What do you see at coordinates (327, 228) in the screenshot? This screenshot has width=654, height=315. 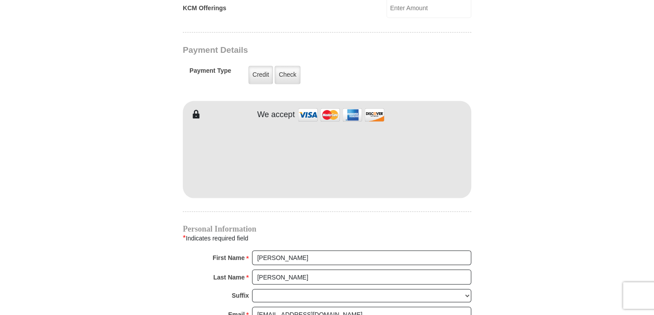 I see `h4: Personal Information` at bounding box center [327, 228].